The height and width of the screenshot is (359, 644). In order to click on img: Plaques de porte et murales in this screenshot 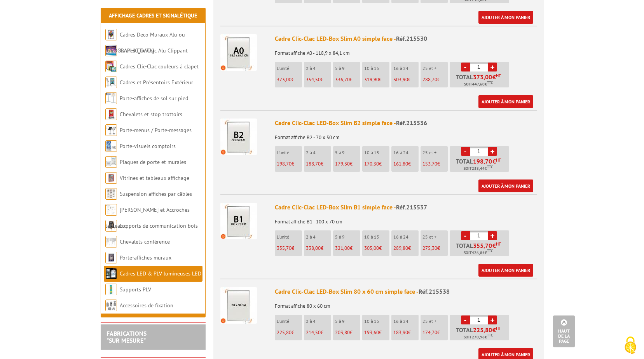, I will do `click(111, 162)`.